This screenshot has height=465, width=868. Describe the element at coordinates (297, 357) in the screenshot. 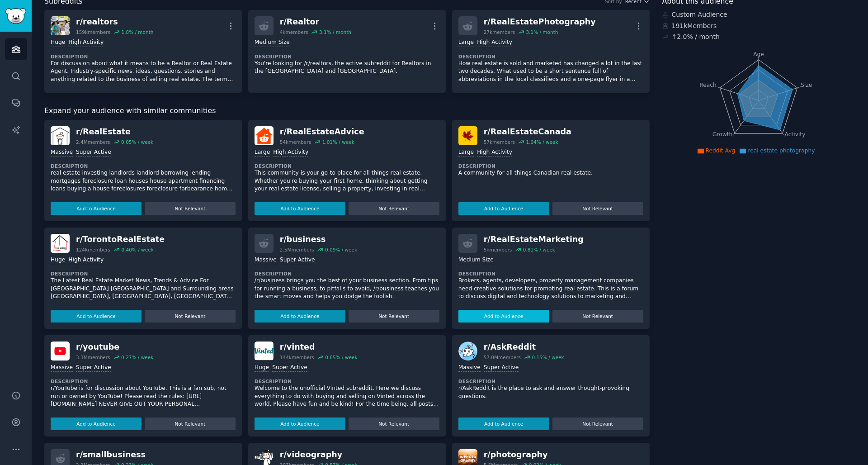

I see `div: 144k members` at that location.